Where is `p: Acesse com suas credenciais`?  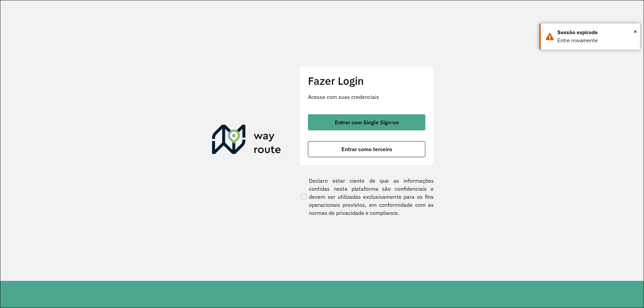
p: Acesse com suas credenciais is located at coordinates (366, 97).